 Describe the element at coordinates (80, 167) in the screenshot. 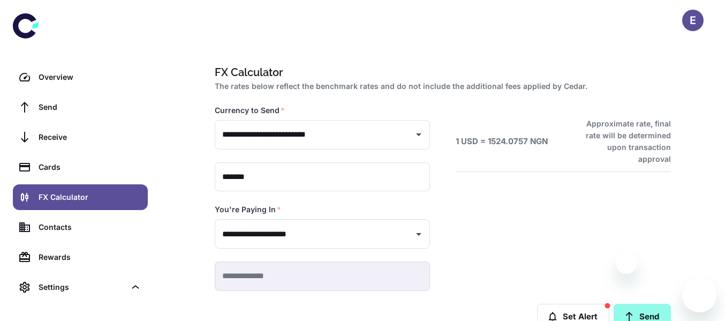

I see `a: Cards` at that location.